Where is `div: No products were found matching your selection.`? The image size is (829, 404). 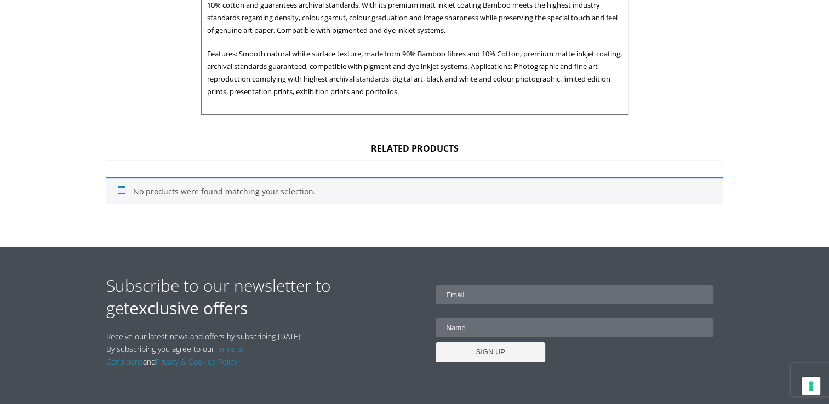 div: No products were found matching your selection. is located at coordinates (415, 191).